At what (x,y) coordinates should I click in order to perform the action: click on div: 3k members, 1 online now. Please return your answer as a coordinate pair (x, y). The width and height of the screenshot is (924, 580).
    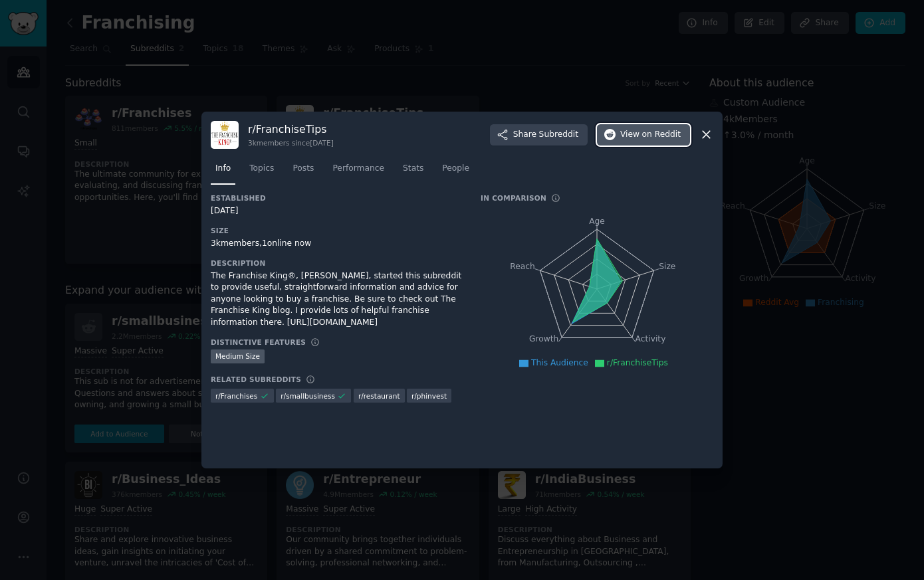
    Looking at the image, I should click on (337, 244).